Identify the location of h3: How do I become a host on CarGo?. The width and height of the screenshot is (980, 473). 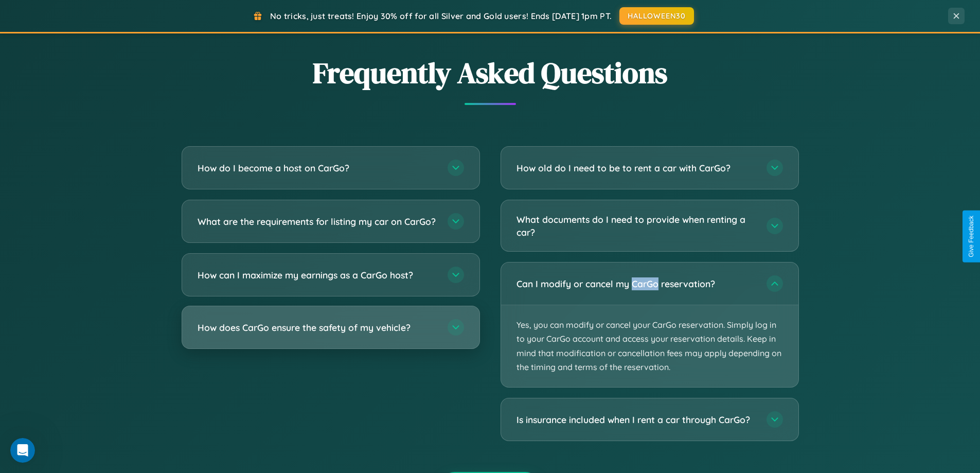
(318, 168).